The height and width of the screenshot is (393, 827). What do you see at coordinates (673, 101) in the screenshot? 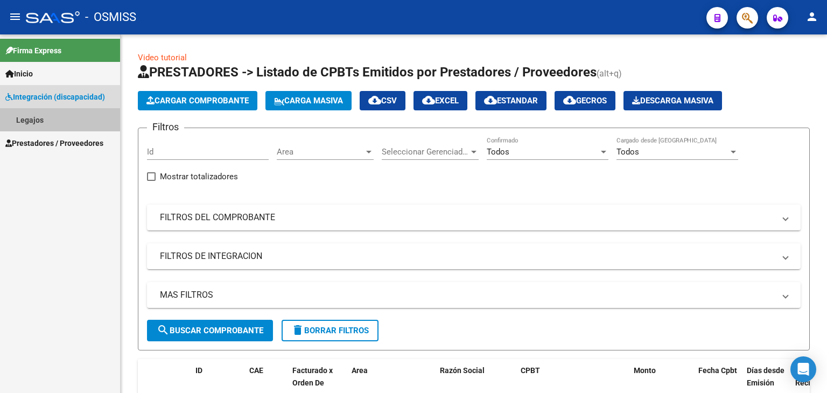
I see `app-download-masive: Descarga masiva de comprobantes (adjuntos)` at bounding box center [673, 101].